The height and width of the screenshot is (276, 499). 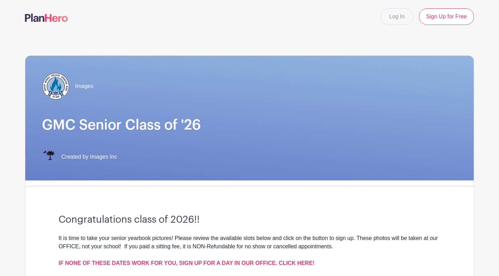 What do you see at coordinates (56, 86) in the screenshot?
I see `img: GMC_Logo_Color%20(1).png` at bounding box center [56, 86].